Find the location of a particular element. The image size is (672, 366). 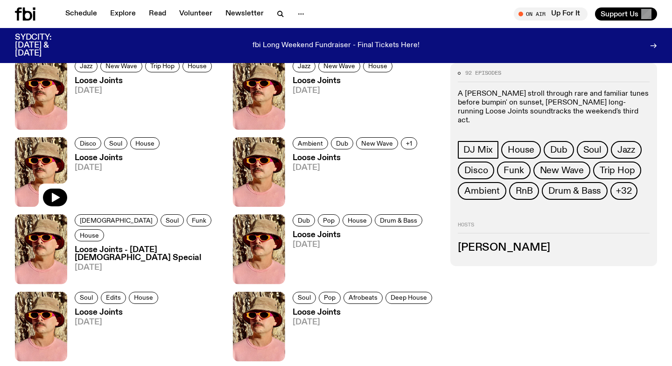

a: Schedule is located at coordinates (81, 14).